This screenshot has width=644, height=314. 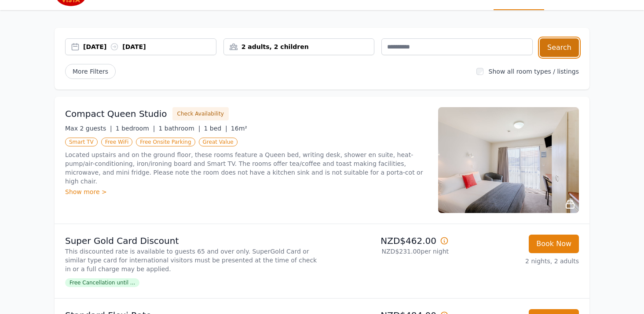 What do you see at coordinates (218, 142) in the screenshot?
I see `span: Great Value` at bounding box center [218, 142].